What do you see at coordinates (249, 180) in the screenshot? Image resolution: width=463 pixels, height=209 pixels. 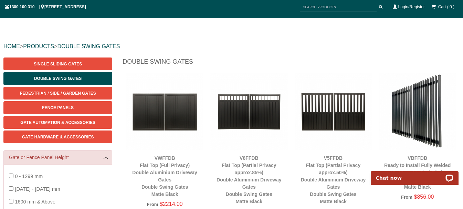 I see `a: V8FFDBFlat Top (Partial Privacy approx.85%)Double Aluminium Driveway GatesDouble Swing GatesMatte...` at bounding box center [249, 180].